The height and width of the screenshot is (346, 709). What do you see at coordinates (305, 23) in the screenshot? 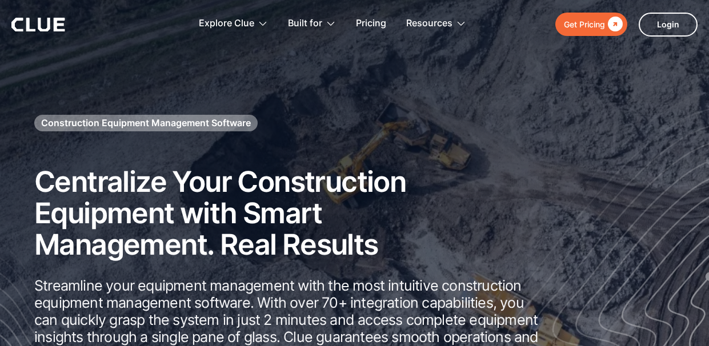
I see `div: Built for` at bounding box center [305, 23].